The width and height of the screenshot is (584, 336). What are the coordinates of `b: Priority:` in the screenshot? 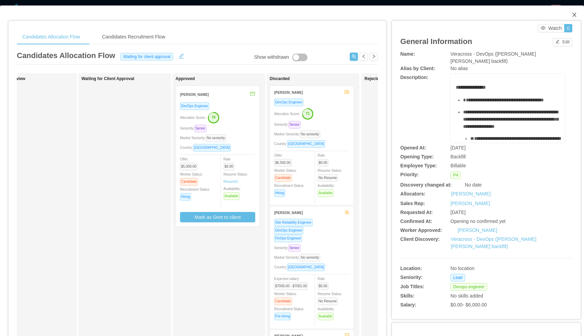 It's located at (410, 175).